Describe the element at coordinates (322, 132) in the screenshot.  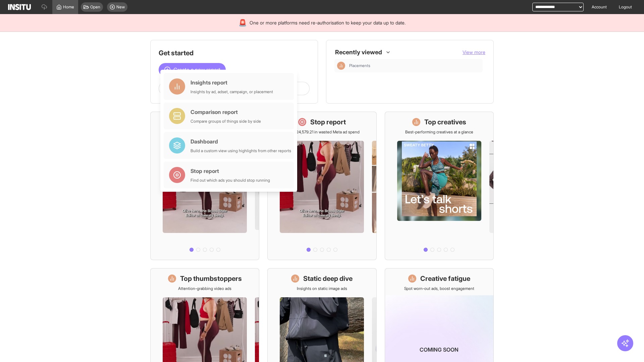
I see `p: Save £24,579.21 in wasted Meta ad spend` at that location.